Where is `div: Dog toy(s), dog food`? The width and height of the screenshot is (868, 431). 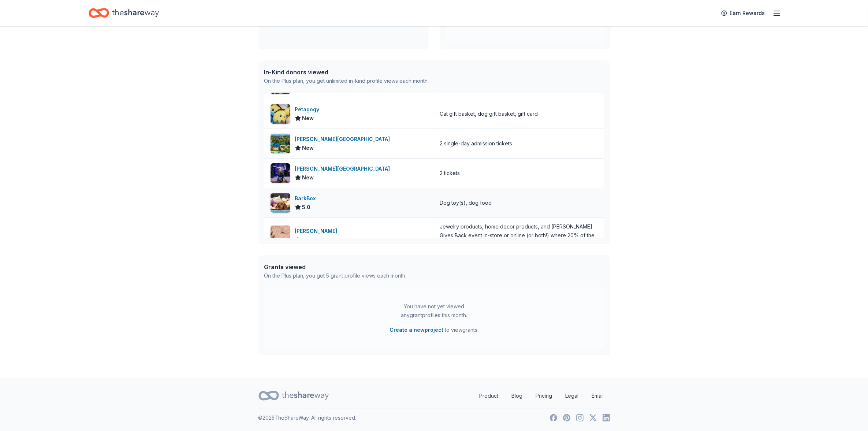
div: Dog toy(s), dog food is located at coordinates (466, 203).